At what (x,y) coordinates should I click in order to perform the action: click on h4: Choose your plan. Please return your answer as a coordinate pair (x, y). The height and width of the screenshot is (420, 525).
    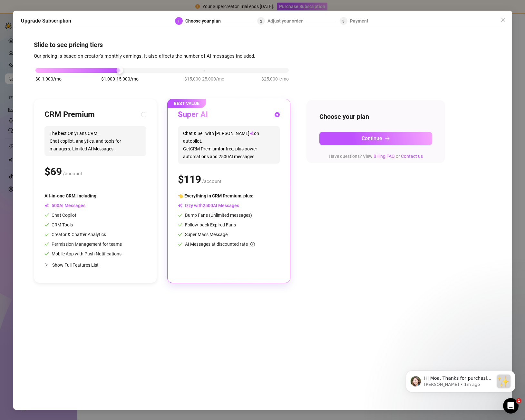
    Looking at the image, I should click on (375, 116).